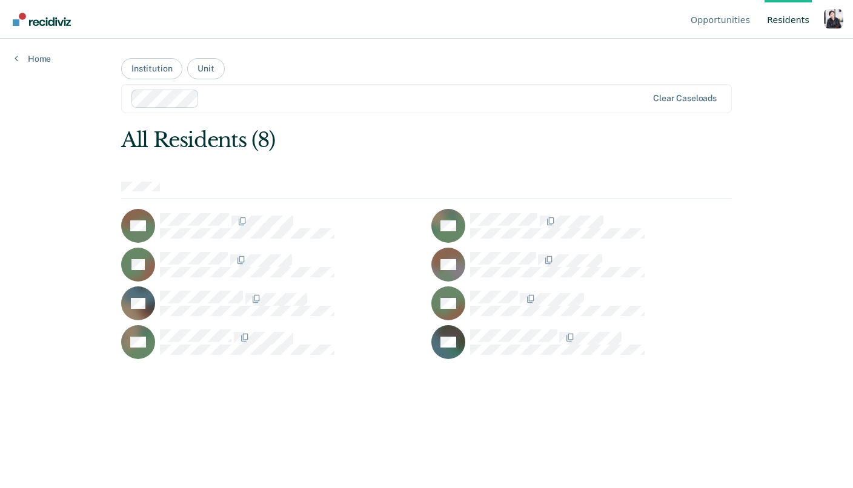  Describe the element at coordinates (834, 19) in the screenshot. I see `button: Profile dropdown button` at that location.